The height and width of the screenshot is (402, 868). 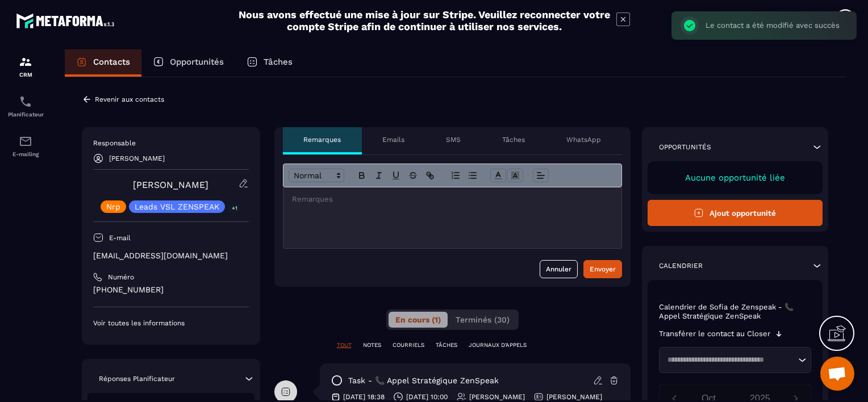 What do you see at coordinates (26, 75) in the screenshot?
I see `p: CRM` at bounding box center [26, 75].